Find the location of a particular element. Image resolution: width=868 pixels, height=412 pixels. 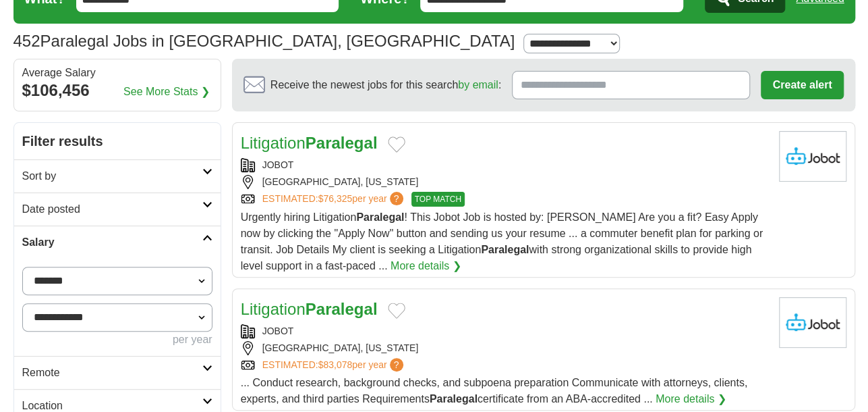

span: 452 is located at coordinates (27, 41).